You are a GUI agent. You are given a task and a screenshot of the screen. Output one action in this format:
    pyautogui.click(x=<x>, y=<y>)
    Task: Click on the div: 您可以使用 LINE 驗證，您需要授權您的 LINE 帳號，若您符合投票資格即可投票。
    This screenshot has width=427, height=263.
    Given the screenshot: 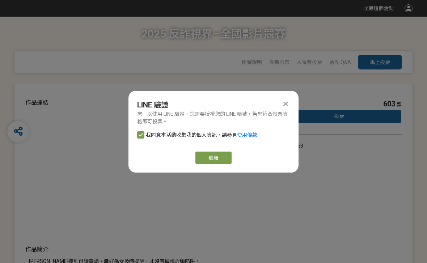 What is the action you would take?
    pyautogui.click(x=213, y=118)
    